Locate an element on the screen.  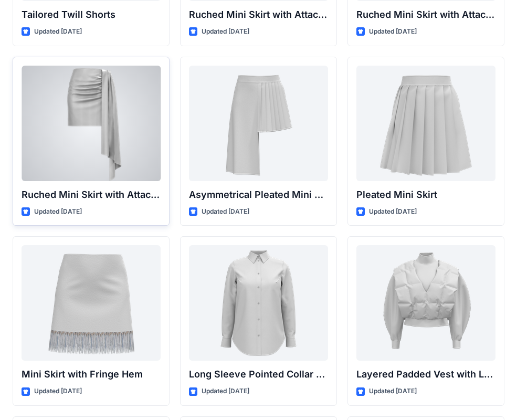
a: Mini Skirt with Fringe Hem is located at coordinates (91, 303).